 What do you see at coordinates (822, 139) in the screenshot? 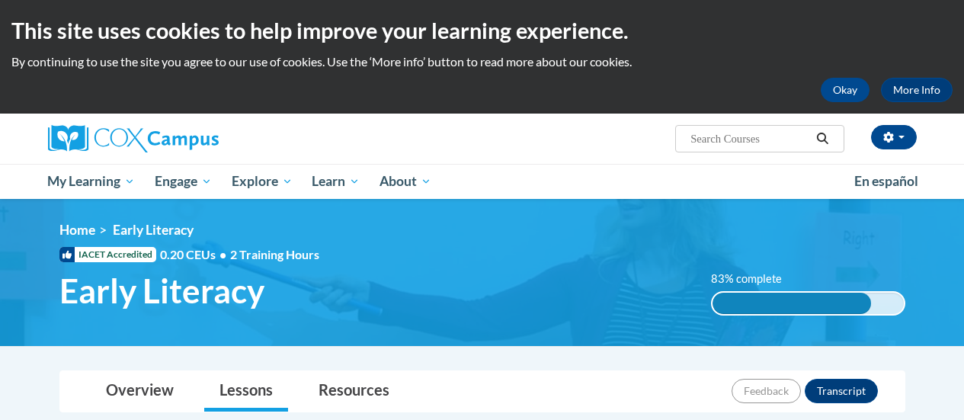
I see `button: Search` at bounding box center [822, 139].